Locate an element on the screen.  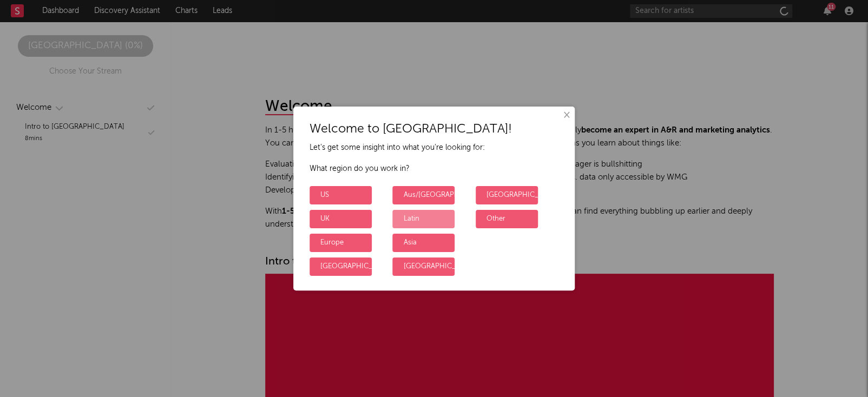
div: What region do you work in? is located at coordinates (434, 169).